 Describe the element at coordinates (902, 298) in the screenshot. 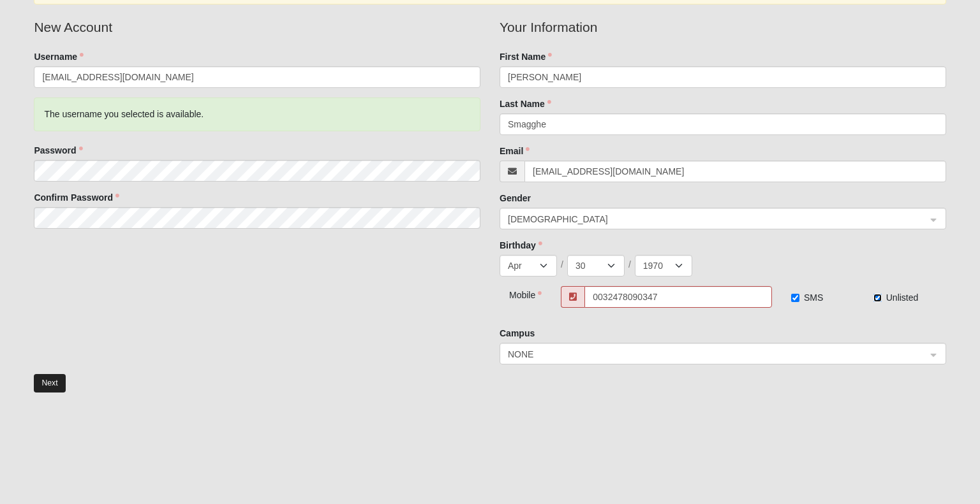

I see `span: Unlisted` at that location.